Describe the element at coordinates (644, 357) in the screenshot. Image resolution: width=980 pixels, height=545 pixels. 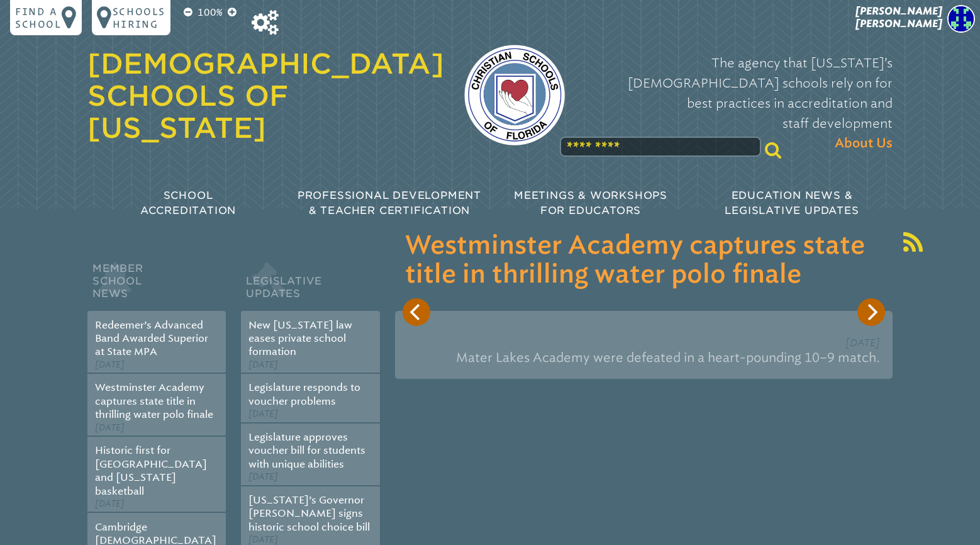
I see `p: Mater Lakes Academy were defeated in a heart-pounding 10–9 match.` at that location.